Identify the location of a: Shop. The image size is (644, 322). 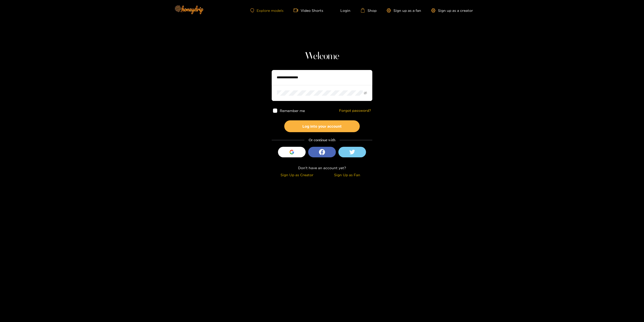
(369, 11).